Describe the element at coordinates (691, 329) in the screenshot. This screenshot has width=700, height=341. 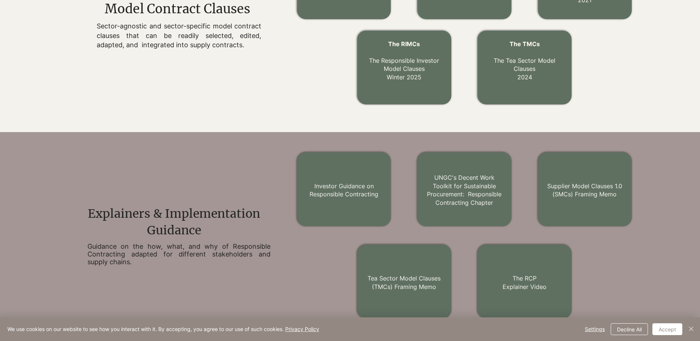
I see `button: Close` at that location.